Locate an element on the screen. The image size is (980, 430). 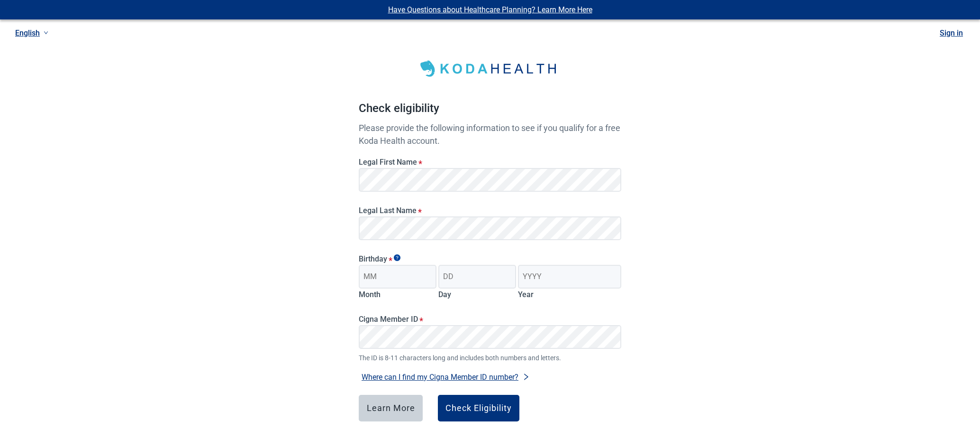
label: Month is located at coordinates (369, 295).